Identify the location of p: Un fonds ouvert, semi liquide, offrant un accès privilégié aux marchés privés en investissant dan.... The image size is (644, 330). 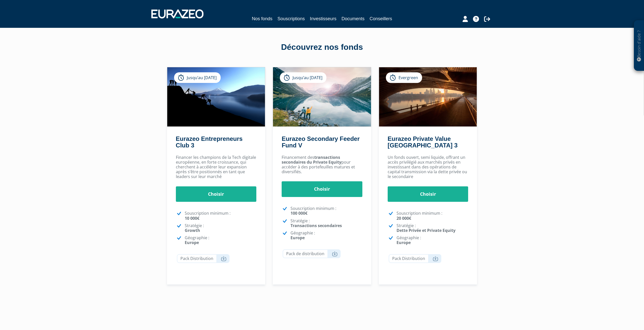
(428, 167).